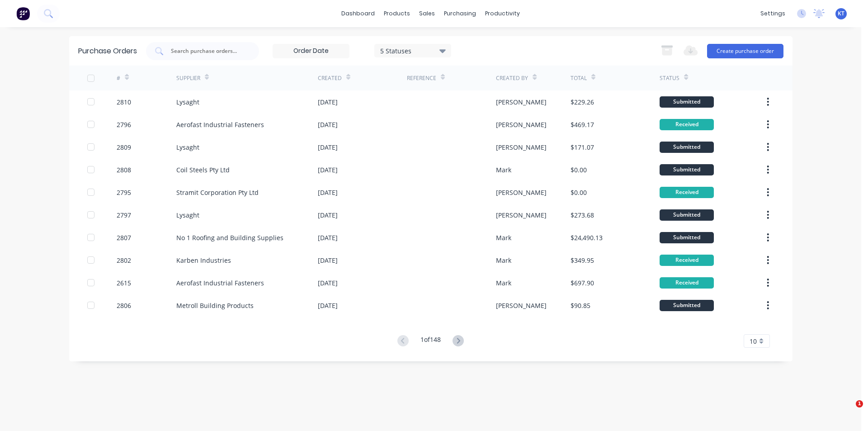 This screenshot has height=431, width=868. What do you see at coordinates (841, 13) in the screenshot?
I see `span: KT` at bounding box center [841, 13].